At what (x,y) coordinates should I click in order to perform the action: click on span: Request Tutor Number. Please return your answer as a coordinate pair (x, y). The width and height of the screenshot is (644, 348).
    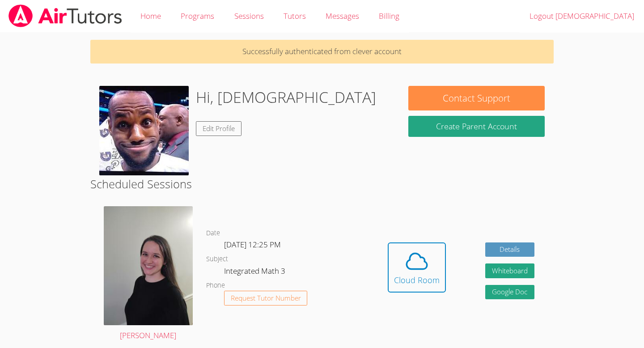
    Looking at the image, I should click on (265, 298).